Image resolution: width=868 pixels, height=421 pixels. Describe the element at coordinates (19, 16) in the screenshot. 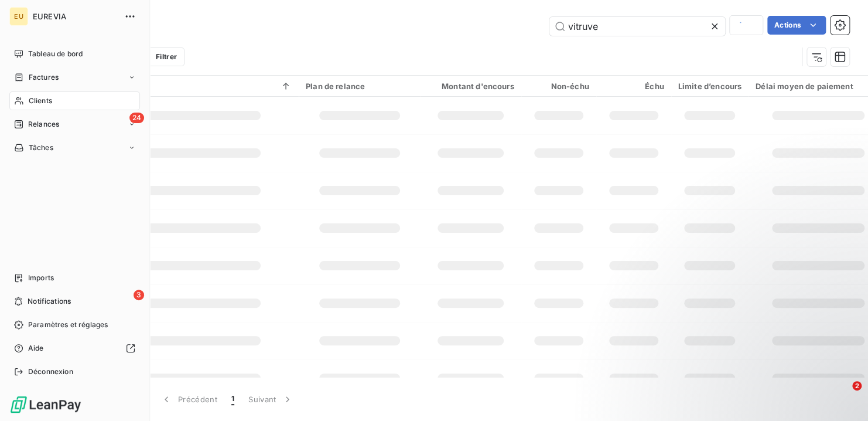

I see `div: EU` at that location.